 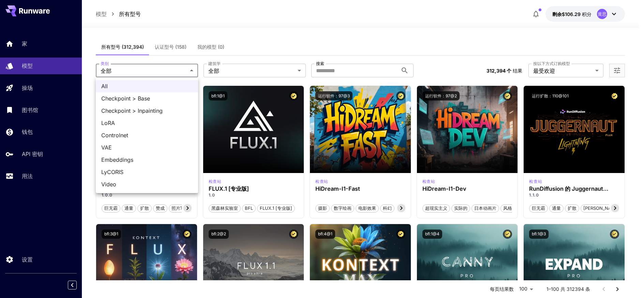 What do you see at coordinates (147, 148) in the screenshot?
I see `span: VAE` at bounding box center [147, 148].